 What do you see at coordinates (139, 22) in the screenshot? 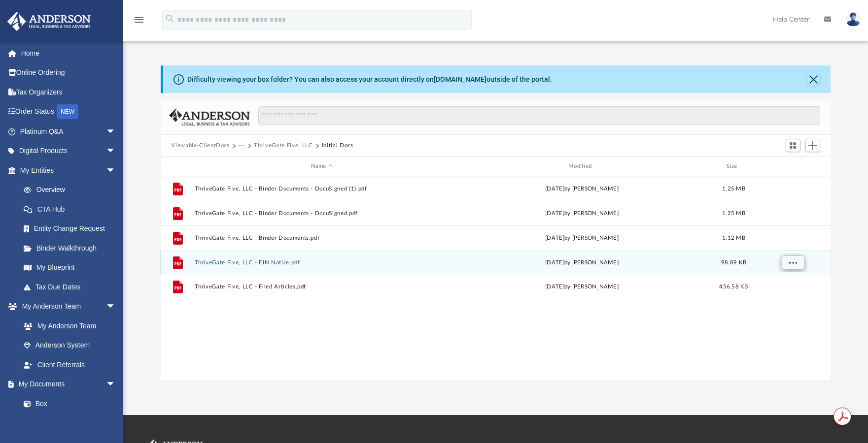
I see `a: menu` at bounding box center [139, 22].